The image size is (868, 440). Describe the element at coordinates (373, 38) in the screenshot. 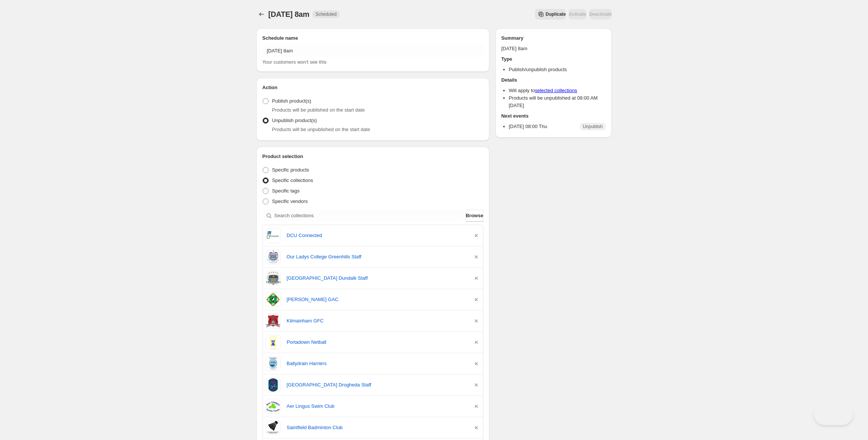

I see `h2: Schedule name` at that location.